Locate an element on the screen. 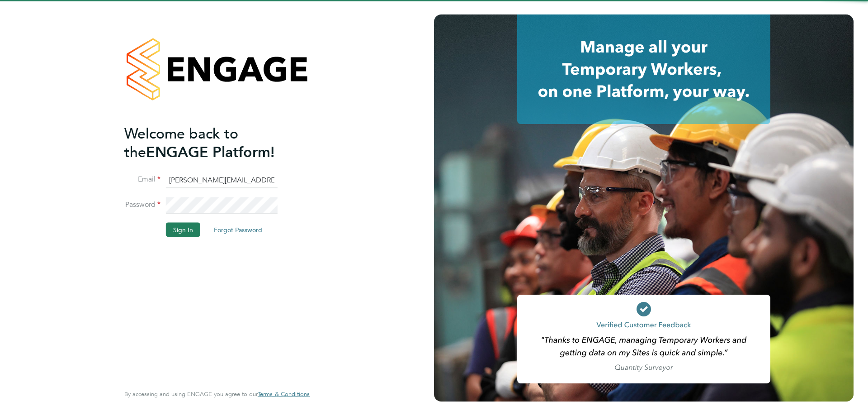  span: Welcome back to the is located at coordinates (181, 142).